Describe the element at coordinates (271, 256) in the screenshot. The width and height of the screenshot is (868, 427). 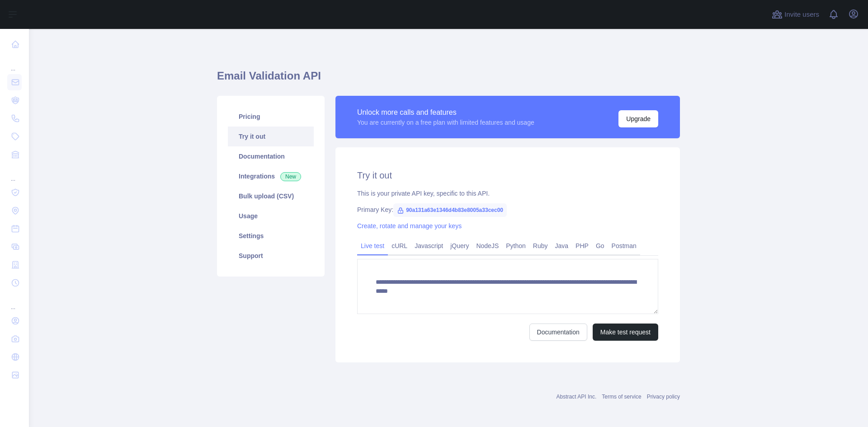
I see `a: Support` at that location.